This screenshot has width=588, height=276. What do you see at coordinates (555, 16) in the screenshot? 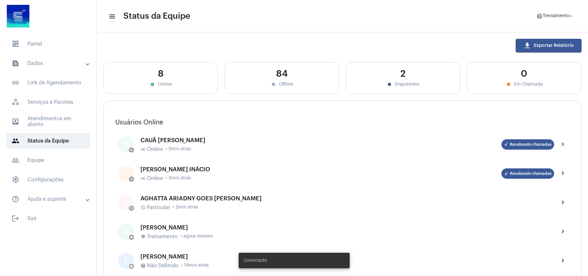
I see `button: Treinamento` at bounding box center [555, 16].